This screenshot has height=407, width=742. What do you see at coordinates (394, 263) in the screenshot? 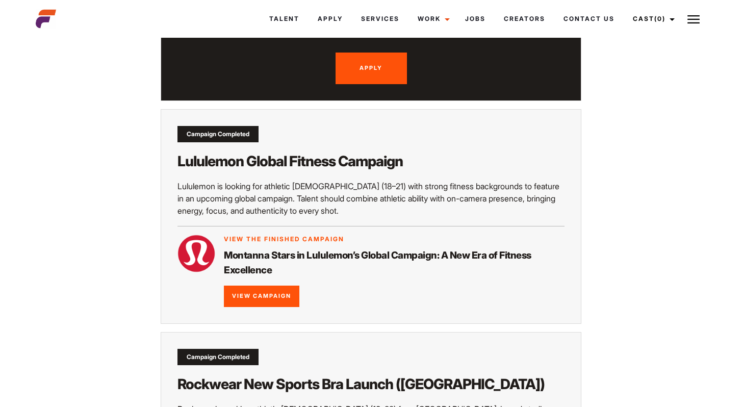
I see `p: Montanna Stars in Lululemon’s Global Campaign: A New Era of Fitness Excellence` at bounding box center [394, 263].